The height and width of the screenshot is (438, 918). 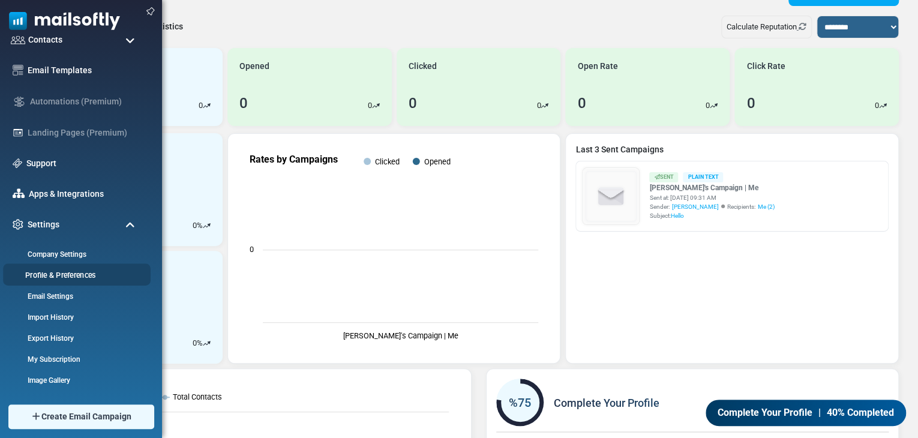 What do you see at coordinates (75, 275) in the screenshot?
I see `a: Profile & Preferences` at bounding box center [75, 275].